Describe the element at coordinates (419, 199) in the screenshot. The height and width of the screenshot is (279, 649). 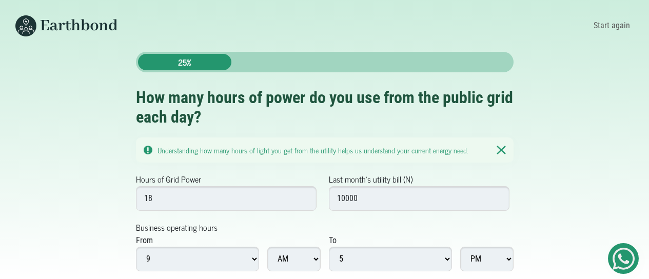
I see `input: 15000` at that location.